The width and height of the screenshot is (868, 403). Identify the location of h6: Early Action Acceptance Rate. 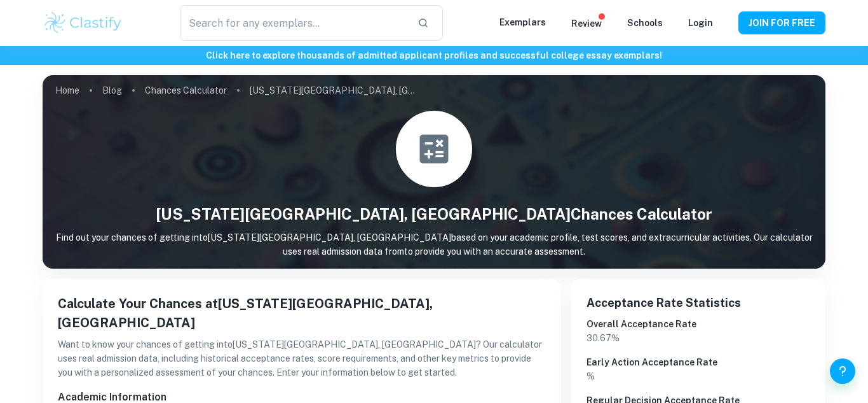
(699, 362).